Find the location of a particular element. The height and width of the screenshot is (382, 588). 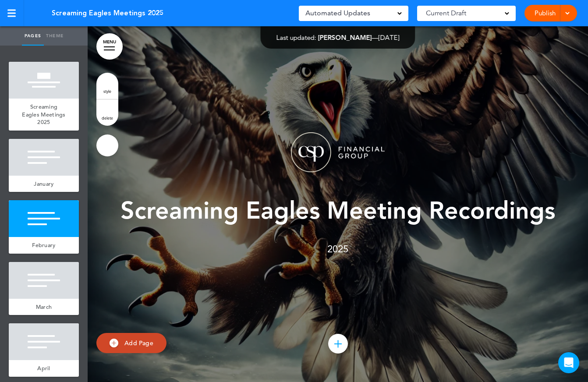

span: Add Page is located at coordinates (139, 343).